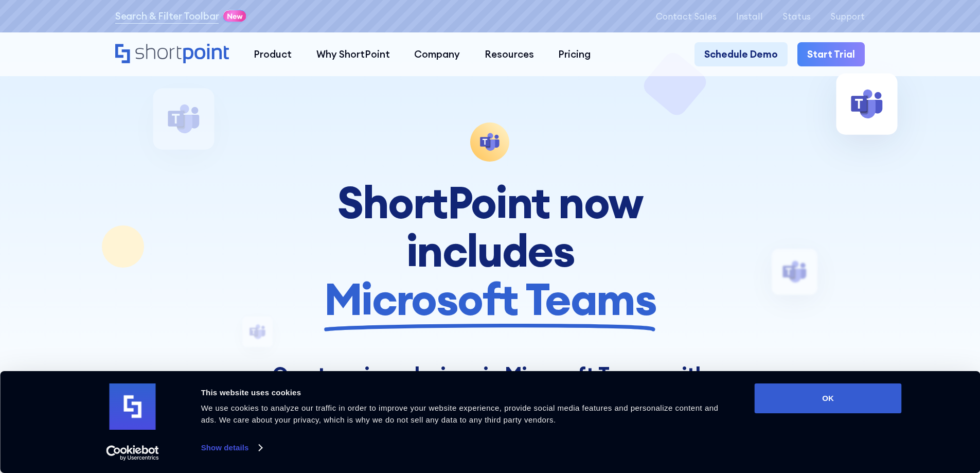 Image resolution: width=980 pixels, height=473 pixels. Describe the element at coordinates (741, 55) in the screenshot. I see `a: Schedule Demo` at that location.